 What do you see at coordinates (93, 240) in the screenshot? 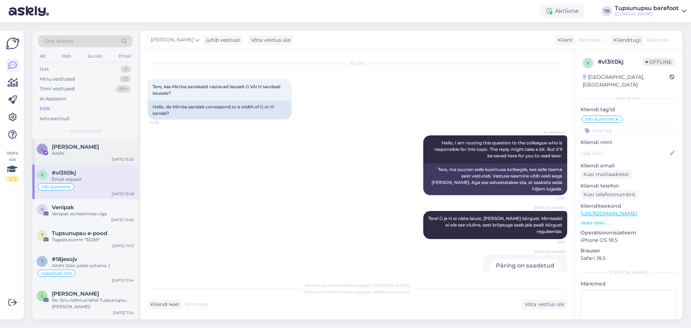
I see `div: Tagastusvorm "33269"` at bounding box center [93, 240].